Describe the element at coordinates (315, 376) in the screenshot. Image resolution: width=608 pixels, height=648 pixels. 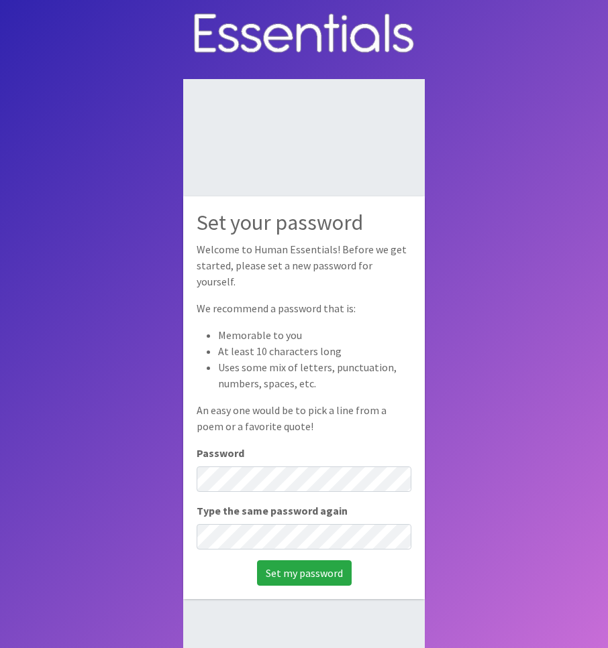
I see `li: Uses some mix of letters, punctuation, numbers, spaces, etc.` at that location.